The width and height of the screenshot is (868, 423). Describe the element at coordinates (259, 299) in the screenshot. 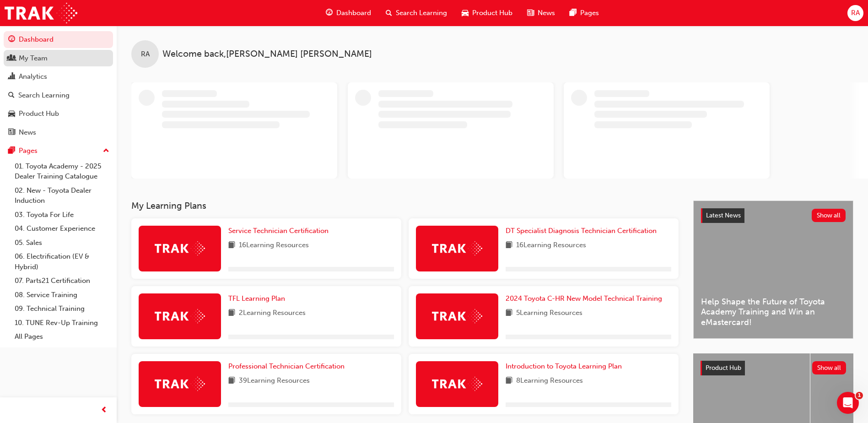

I see `a: TFL Learning Plan` at that location.